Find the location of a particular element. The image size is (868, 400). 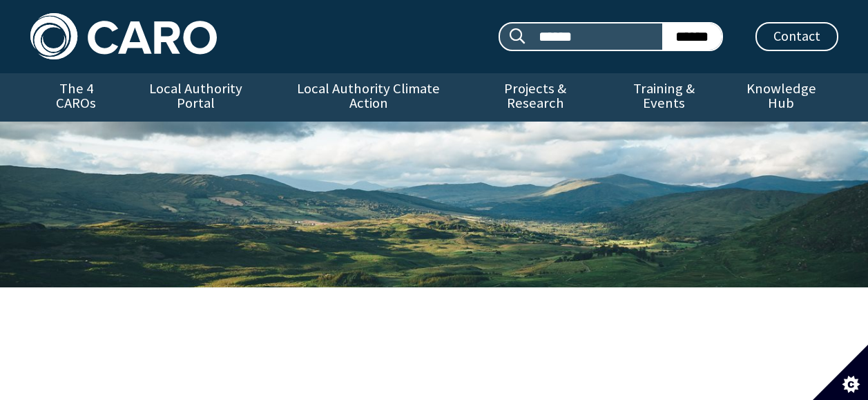

a: Knowledge Hub is located at coordinates (780, 98).